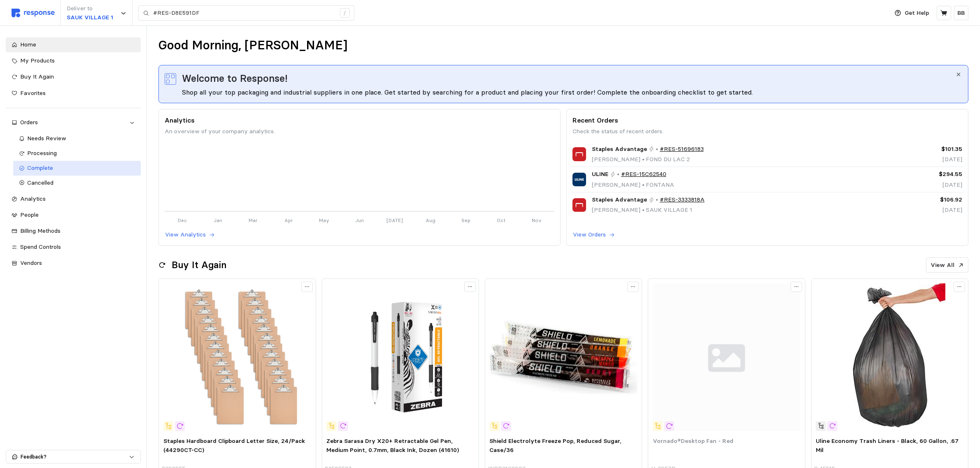 The width and height of the screenshot is (980, 468). What do you see at coordinates (430, 220) in the screenshot?
I see `tspan: Aug` at bounding box center [430, 220].